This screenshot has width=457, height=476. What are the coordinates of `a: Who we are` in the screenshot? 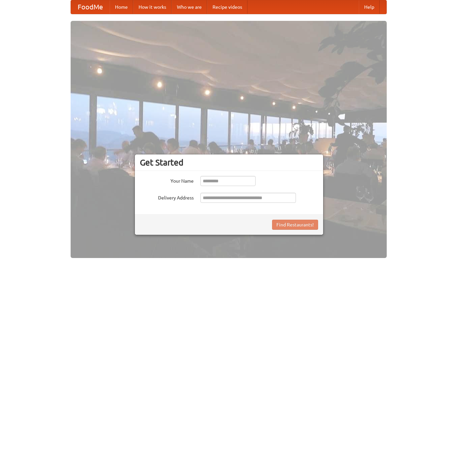 It's located at (189, 7).